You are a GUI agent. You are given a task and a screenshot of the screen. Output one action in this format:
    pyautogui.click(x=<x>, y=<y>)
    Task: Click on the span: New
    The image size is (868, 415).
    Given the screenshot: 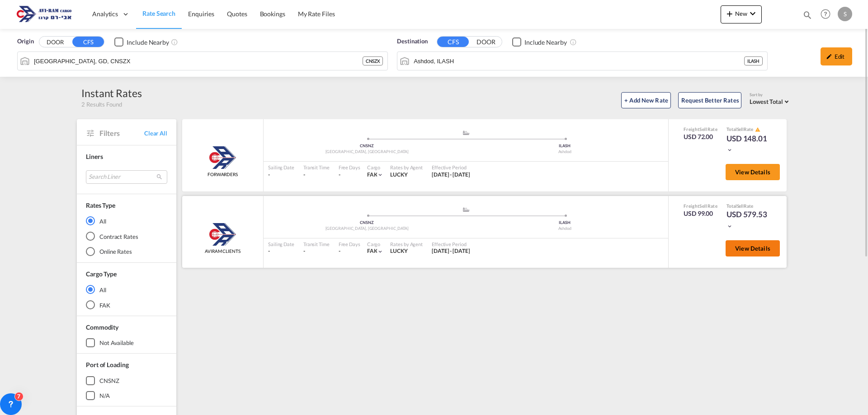 What is the action you would take?
    pyautogui.click(x=741, y=14)
    